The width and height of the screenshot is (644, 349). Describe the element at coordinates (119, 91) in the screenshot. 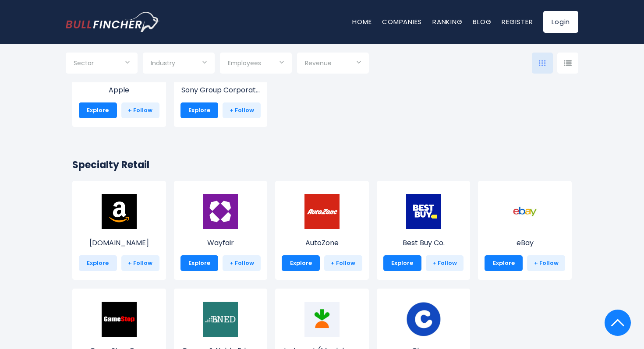

I see `p: Apple` at that location.